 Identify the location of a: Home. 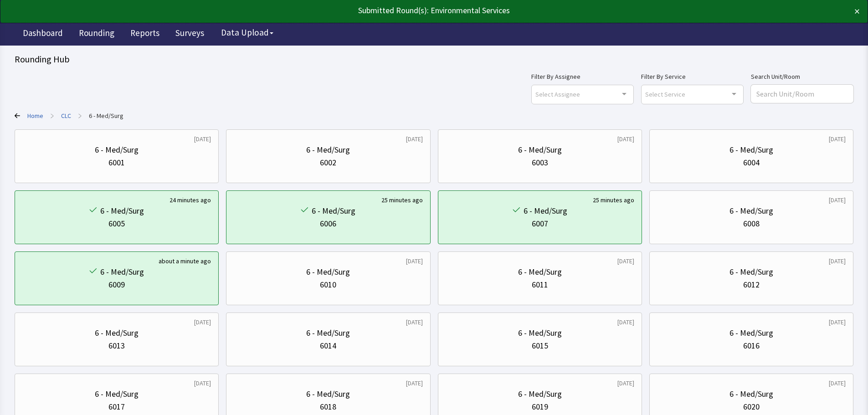
(35, 115).